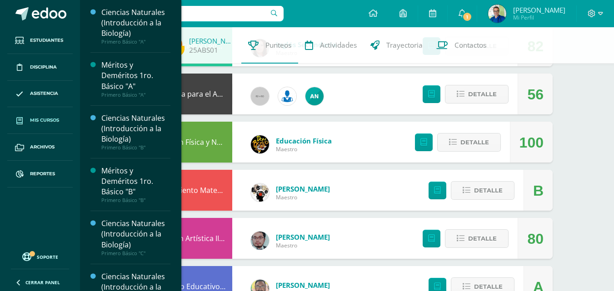  I want to click on div: Educación Artística II, Artes Plásticas, so click(187, 239).